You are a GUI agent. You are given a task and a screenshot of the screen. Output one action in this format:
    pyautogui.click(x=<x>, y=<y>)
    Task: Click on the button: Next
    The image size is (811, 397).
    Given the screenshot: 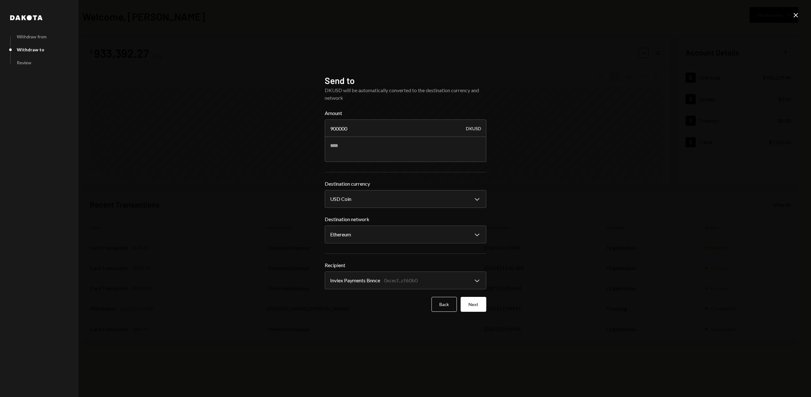 What is the action you would take?
    pyautogui.click(x=473, y=304)
    